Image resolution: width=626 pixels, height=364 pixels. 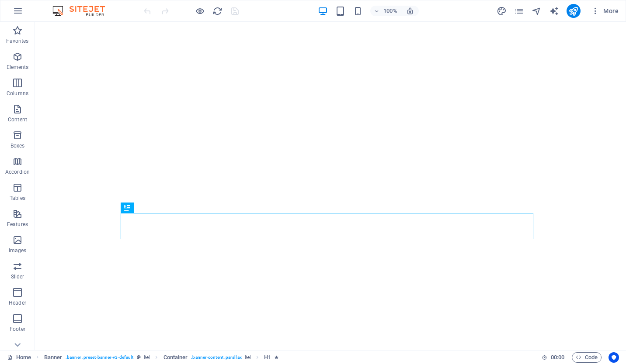 What do you see at coordinates (574, 11) in the screenshot?
I see `button: publish` at bounding box center [574, 11].